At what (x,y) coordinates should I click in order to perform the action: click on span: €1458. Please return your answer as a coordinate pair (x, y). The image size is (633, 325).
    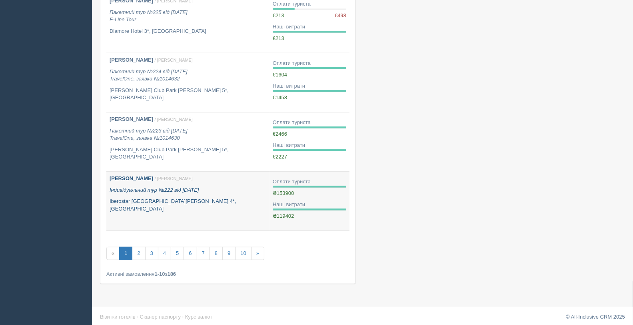
    Looking at the image, I should click on (280, 97).